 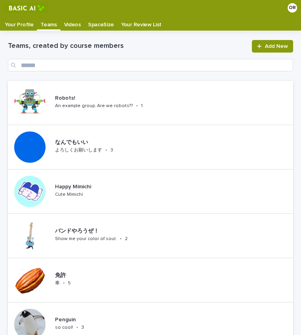 What do you see at coordinates (141, 22) in the screenshot?
I see `p: Your Review List` at bounding box center [141, 22].